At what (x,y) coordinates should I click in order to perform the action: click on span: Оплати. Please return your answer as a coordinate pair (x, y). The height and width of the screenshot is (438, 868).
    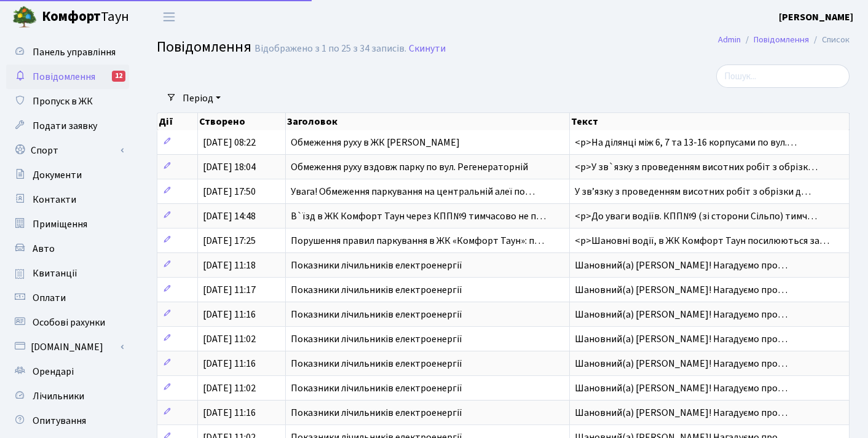
    Looking at the image, I should click on (49, 298).